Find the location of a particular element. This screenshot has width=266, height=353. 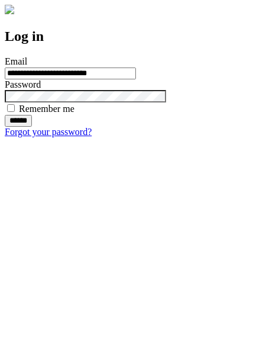

label: Password is located at coordinates (22, 84).